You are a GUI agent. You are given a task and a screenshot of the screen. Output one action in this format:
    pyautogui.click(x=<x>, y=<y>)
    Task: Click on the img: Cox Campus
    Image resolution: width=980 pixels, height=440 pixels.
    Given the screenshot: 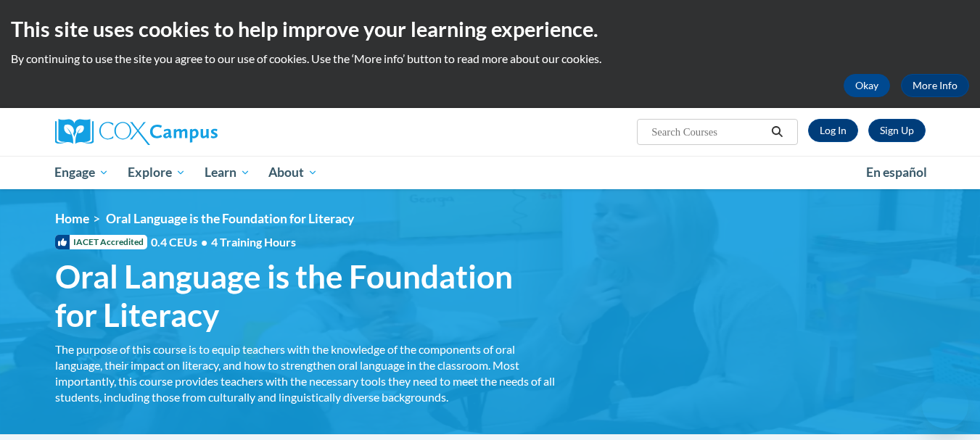 What is the action you would take?
    pyautogui.click(x=136, y=132)
    